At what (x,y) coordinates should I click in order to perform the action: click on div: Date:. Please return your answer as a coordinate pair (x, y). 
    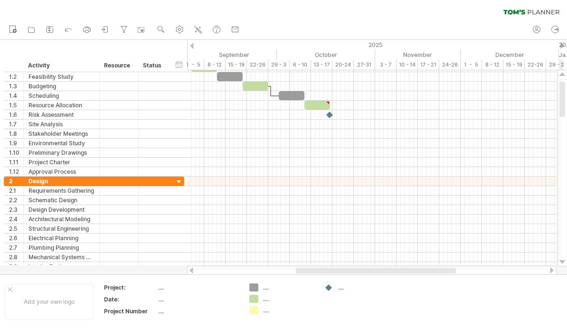
    Looking at the image, I should click on (130, 299).